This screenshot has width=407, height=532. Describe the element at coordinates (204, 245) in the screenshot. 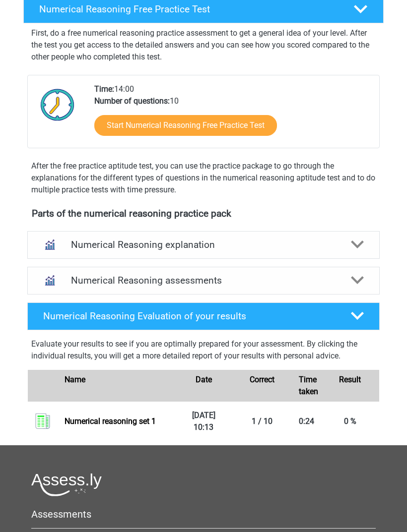

I see `a: explanations Numerical Reasoning explanation` at that location.